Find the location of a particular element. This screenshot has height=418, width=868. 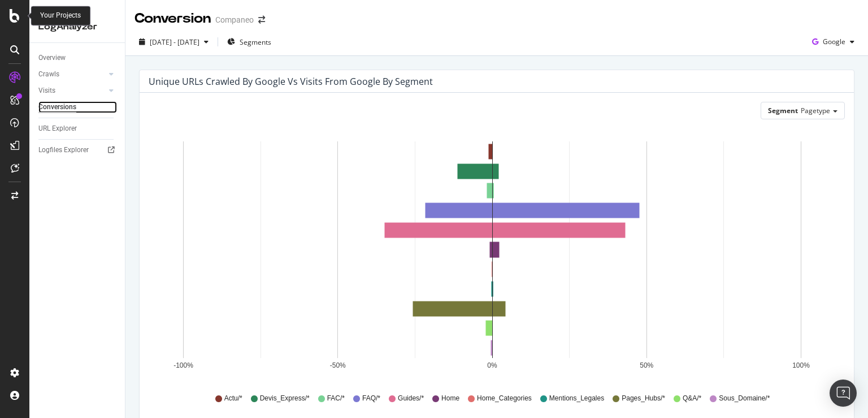

button: Google is located at coordinates (833, 42).